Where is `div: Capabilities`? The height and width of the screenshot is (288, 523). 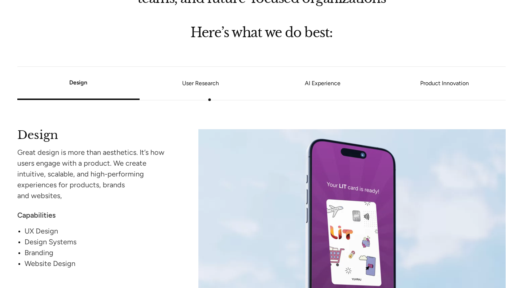
div: Capabilities is located at coordinates (94, 215).